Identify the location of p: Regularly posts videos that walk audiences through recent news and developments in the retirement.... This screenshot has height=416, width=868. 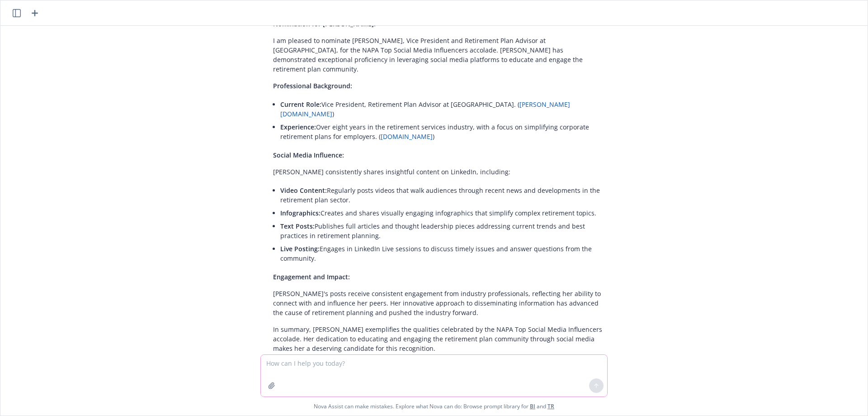
(441, 195).